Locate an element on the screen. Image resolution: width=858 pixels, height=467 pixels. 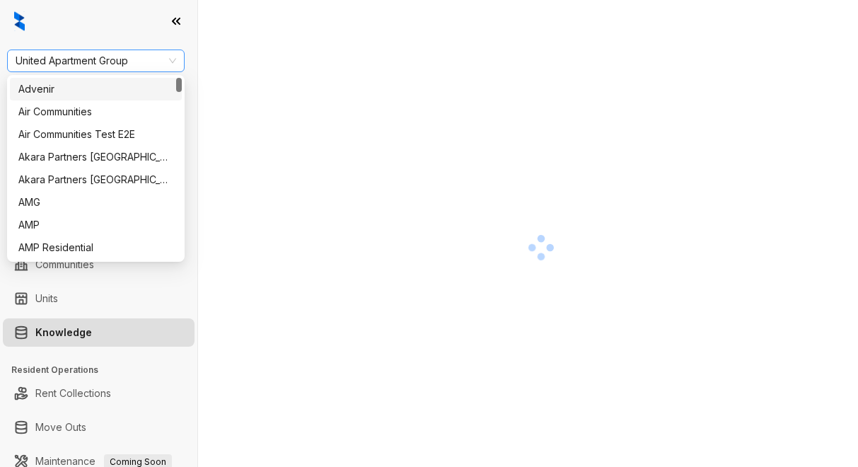
li: Units is located at coordinates (98, 299).